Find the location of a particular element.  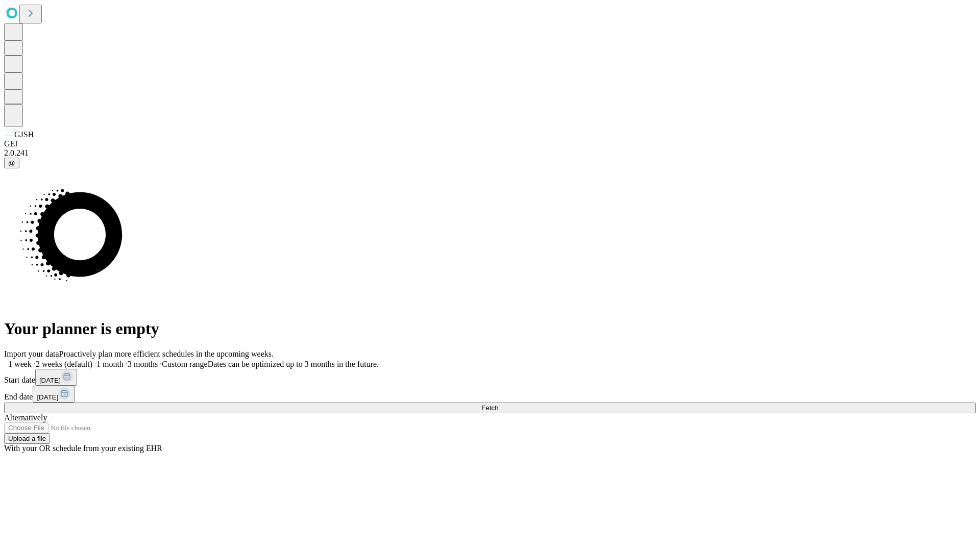

div: 2.0.241 is located at coordinates (490, 153).